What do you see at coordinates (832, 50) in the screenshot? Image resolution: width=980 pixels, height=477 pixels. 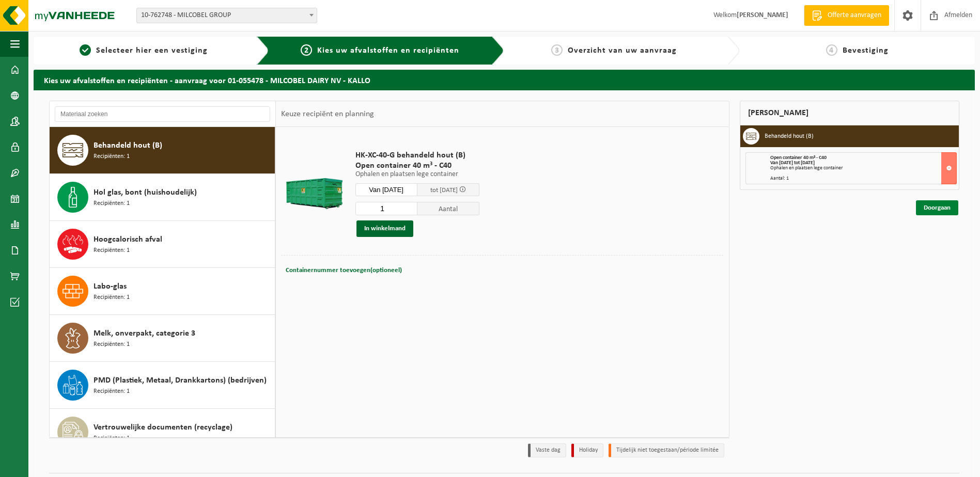 I see `span: 4` at bounding box center [832, 50].